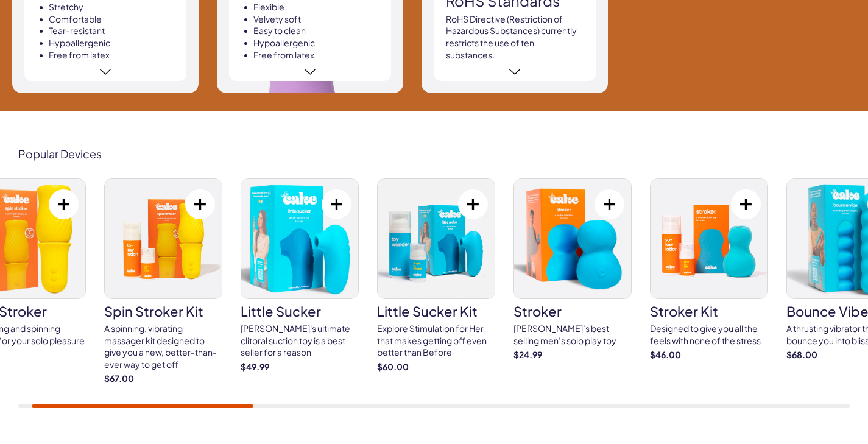 Image resolution: width=868 pixels, height=444 pixels. What do you see at coordinates (164, 347) in the screenshot?
I see `div: A spinning, vibrating massager kit designed to give you a new, better-than-ever way to get off` at bounding box center [164, 347].